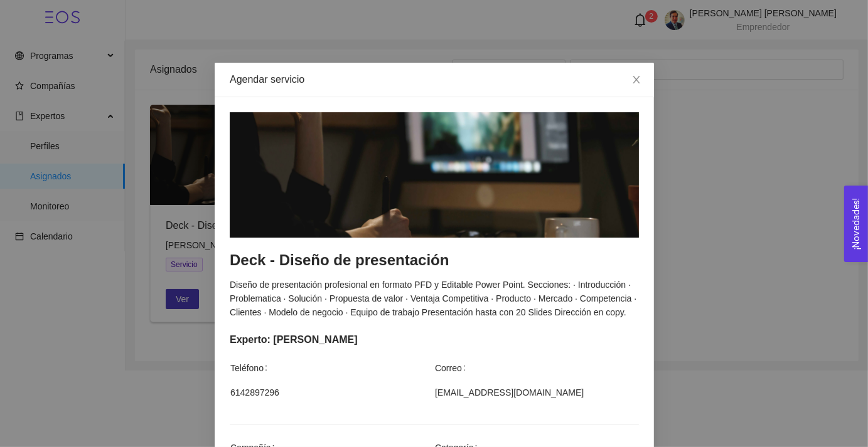 The height and width of the screenshot is (447, 868). What do you see at coordinates (251, 368) in the screenshot?
I see `span: Teléfono` at bounding box center [251, 368].